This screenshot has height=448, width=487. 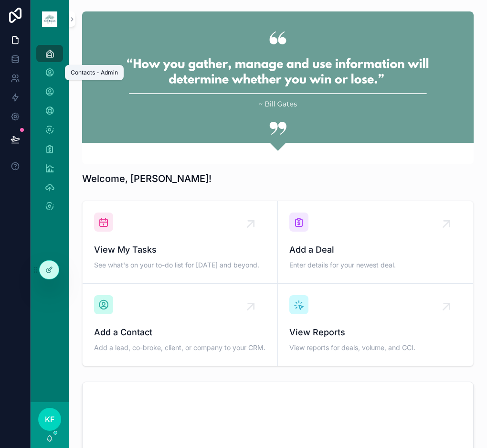 What do you see at coordinates (94, 73) in the screenshot?
I see `div: Contacts - Admin` at bounding box center [94, 73].